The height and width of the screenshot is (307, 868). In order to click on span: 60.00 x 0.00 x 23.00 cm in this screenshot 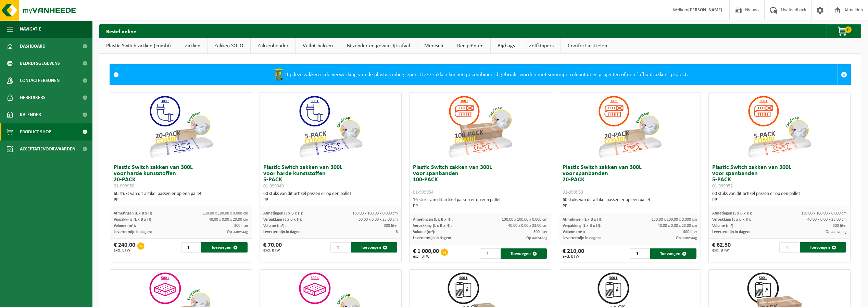, I will do `click(378, 219)`.